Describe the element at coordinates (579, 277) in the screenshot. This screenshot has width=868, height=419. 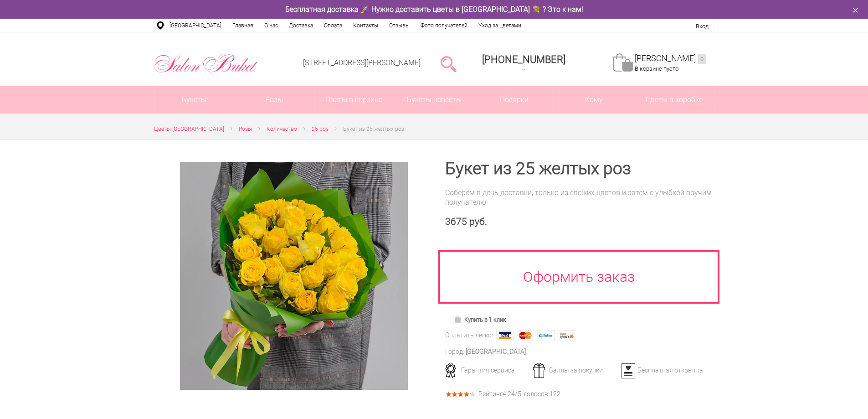
I see `a: Оформить заказ` at that location.